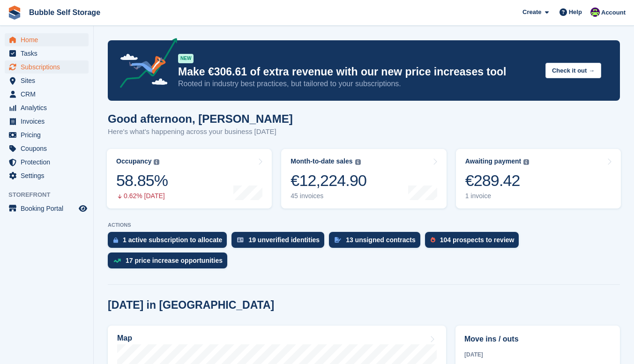 This screenshot has height=364, width=634. I want to click on a: 19 unverified identities, so click(280, 242).